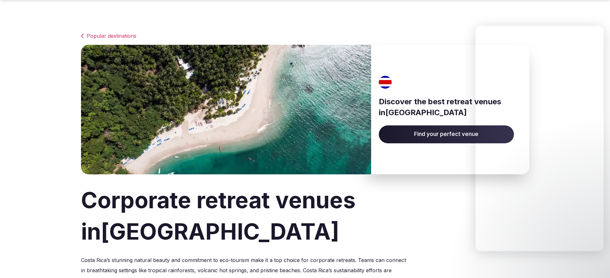 Image resolution: width=610 pixels, height=278 pixels. Describe the element at coordinates (305, 36) in the screenshot. I see `a: Popular destinations` at that location.